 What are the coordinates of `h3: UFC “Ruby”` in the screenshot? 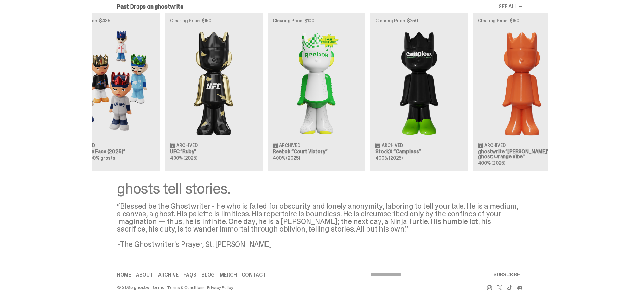 It's located at (214, 152).